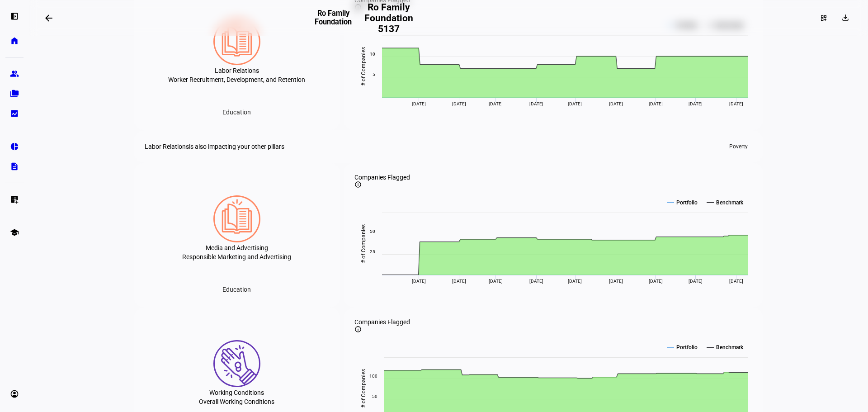 This screenshot has width=868, height=412. What do you see at coordinates (15, 113) in the screenshot?
I see `eth-mat-symbol: bid_landscape` at bounding box center [15, 113].